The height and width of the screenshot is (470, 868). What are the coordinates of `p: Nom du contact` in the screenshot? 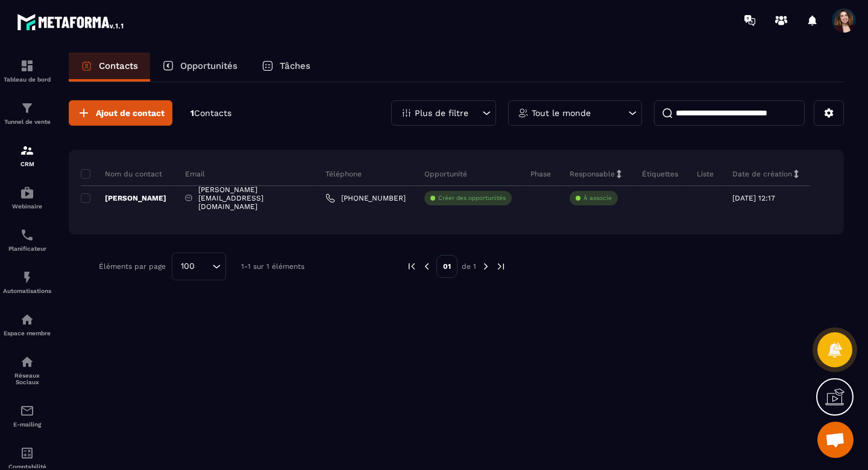 It's located at (121, 174).